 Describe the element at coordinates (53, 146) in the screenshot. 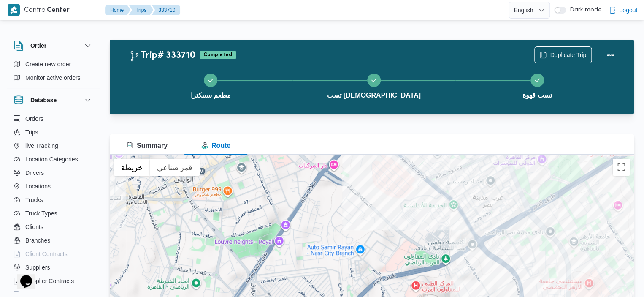

I see `button: live Tracking` at that location.